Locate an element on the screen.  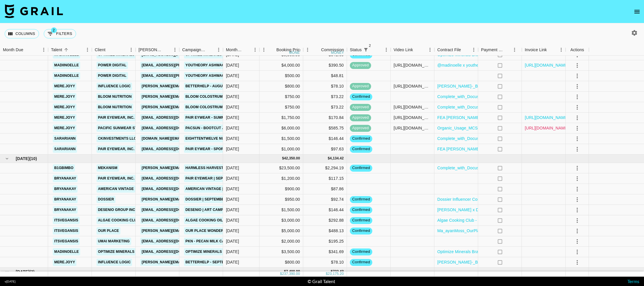
div: $117.15 is located at coordinates (325, 179).